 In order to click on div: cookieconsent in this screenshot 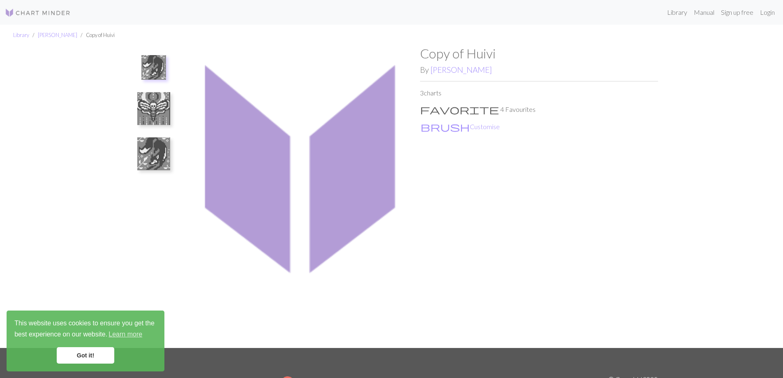, I will do `click(86, 341)`.